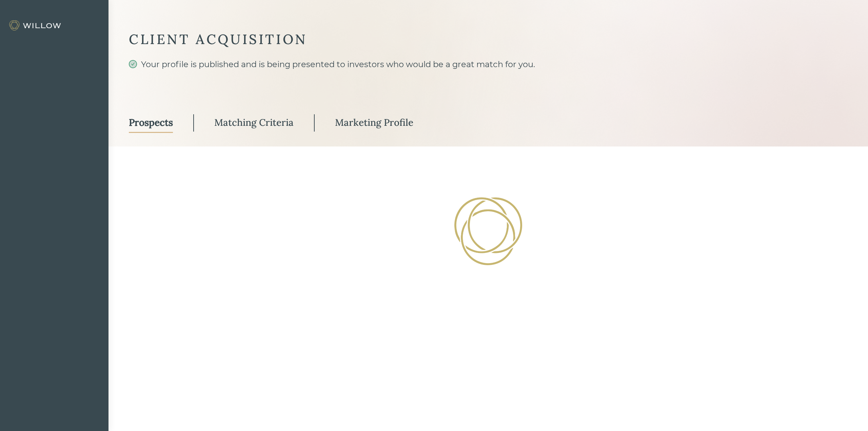 The height and width of the screenshot is (431, 868). I want to click on div: Marketing Profile, so click(374, 123).